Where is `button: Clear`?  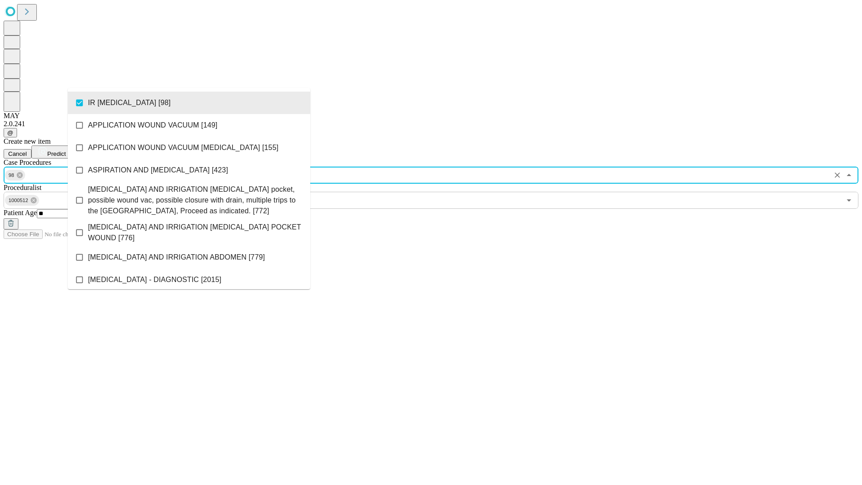
button: Clear is located at coordinates (837, 175).